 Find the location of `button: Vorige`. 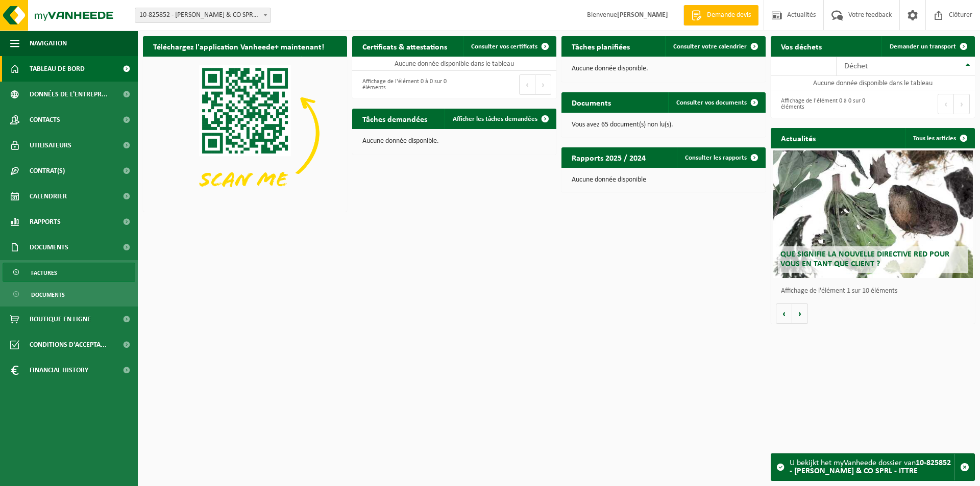

button: Vorige is located at coordinates (784, 314).